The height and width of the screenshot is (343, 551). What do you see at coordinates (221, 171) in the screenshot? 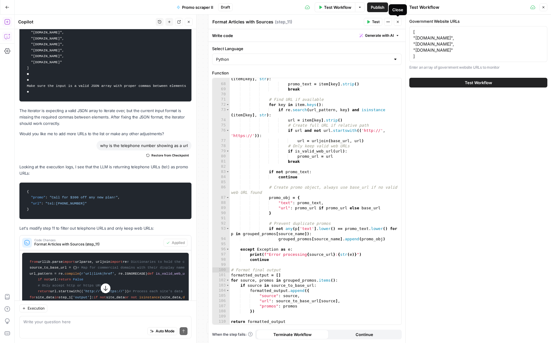
I see `div: 83` at bounding box center [221, 171].